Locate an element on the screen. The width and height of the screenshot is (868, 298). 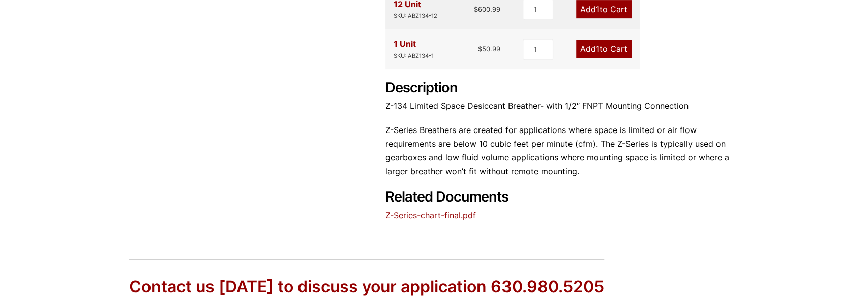
p: Z-Series Breathers are created for applications where space is limited or air flow requirements a... is located at coordinates (562, 151).